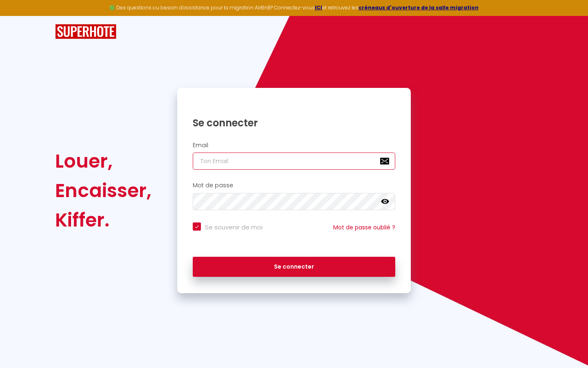 This screenshot has height=368, width=588. I want to click on h1: Se connecter, so click(294, 123).